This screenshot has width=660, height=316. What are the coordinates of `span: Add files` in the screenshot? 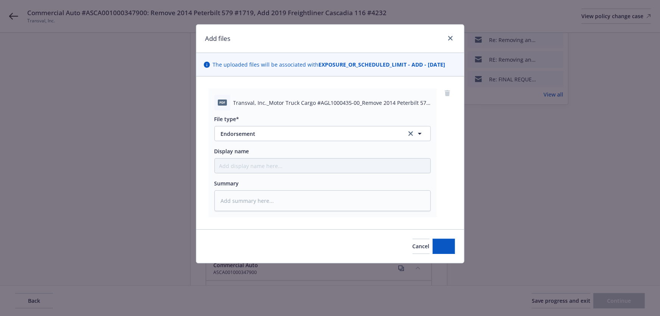 It's located at (444, 246).